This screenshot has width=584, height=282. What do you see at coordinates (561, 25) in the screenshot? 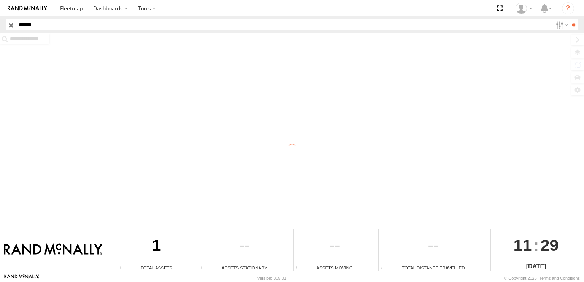
I see `label: Search Filter Options` at bounding box center [561, 25].